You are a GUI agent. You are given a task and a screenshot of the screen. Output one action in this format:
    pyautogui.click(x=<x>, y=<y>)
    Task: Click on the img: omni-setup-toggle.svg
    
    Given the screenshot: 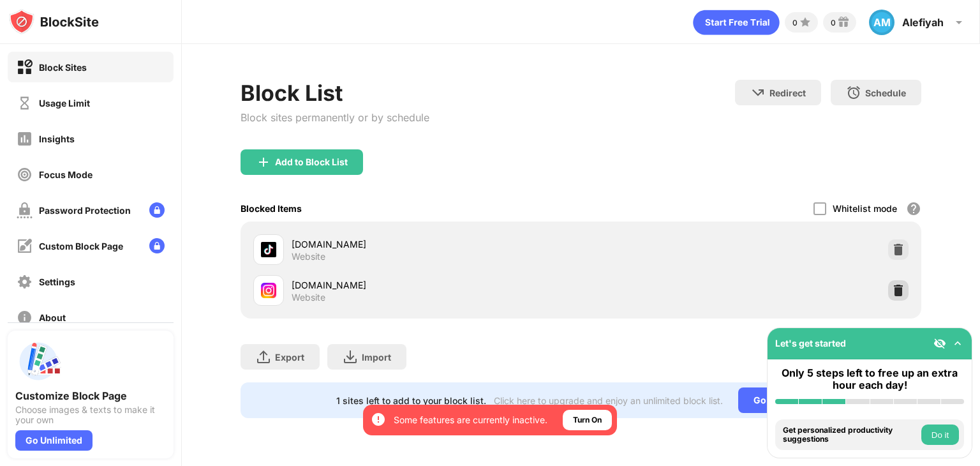 What is the action you would take?
    pyautogui.click(x=958, y=343)
    